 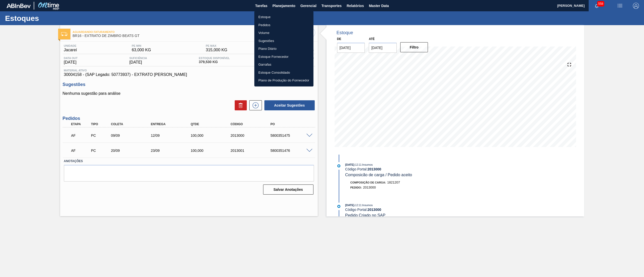 I want to click on a: Garrafas, so click(x=284, y=65).